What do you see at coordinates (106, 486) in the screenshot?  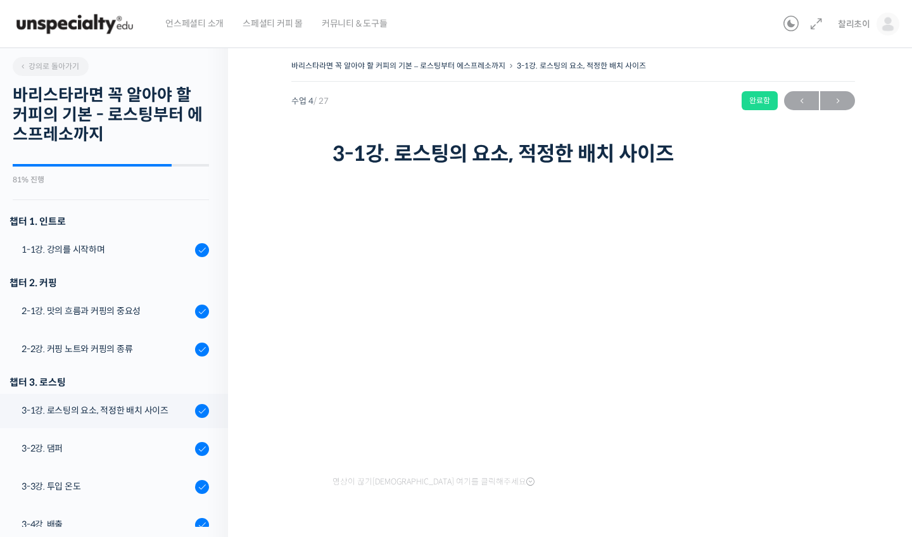 I see `div: 3-3강. 투입 온도` at bounding box center [106, 486].